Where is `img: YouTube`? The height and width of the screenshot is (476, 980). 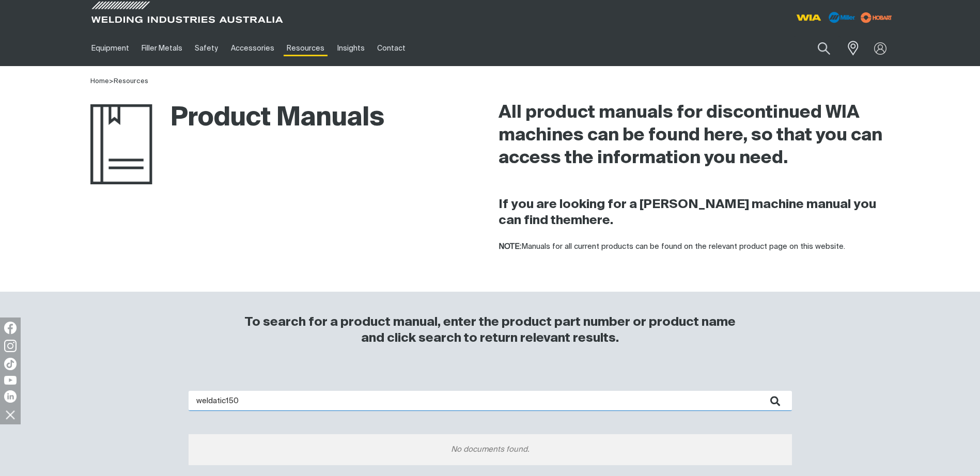
img: YouTube is located at coordinates (11, 380).